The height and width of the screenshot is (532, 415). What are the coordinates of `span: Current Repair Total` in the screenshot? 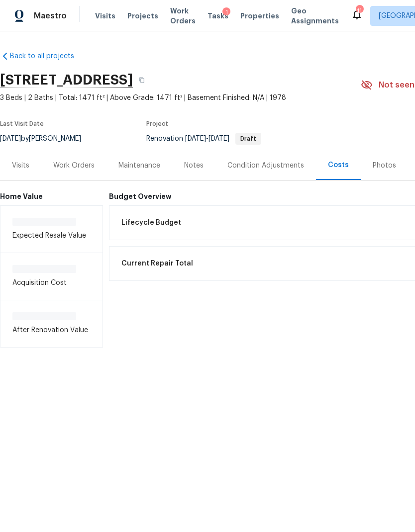 It's located at (157, 264).